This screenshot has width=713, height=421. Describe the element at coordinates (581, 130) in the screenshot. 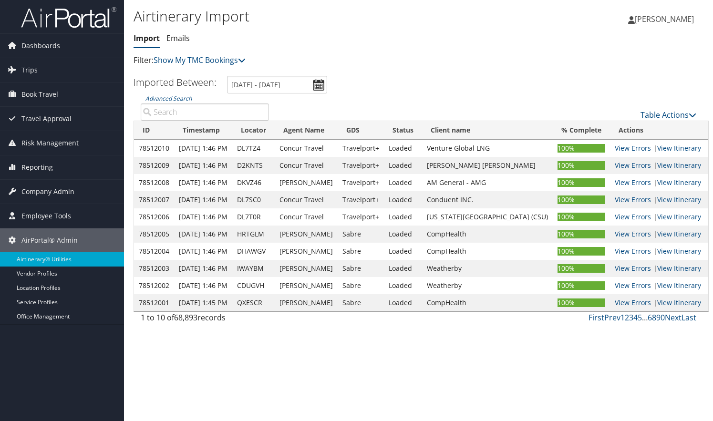

I see `th: % Complete: activate to sort column ascending` at that location.